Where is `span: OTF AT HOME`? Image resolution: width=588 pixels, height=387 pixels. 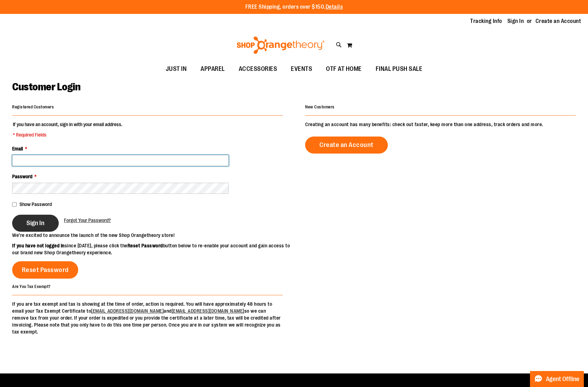
span: OTF AT HOME is located at coordinates (344, 69).